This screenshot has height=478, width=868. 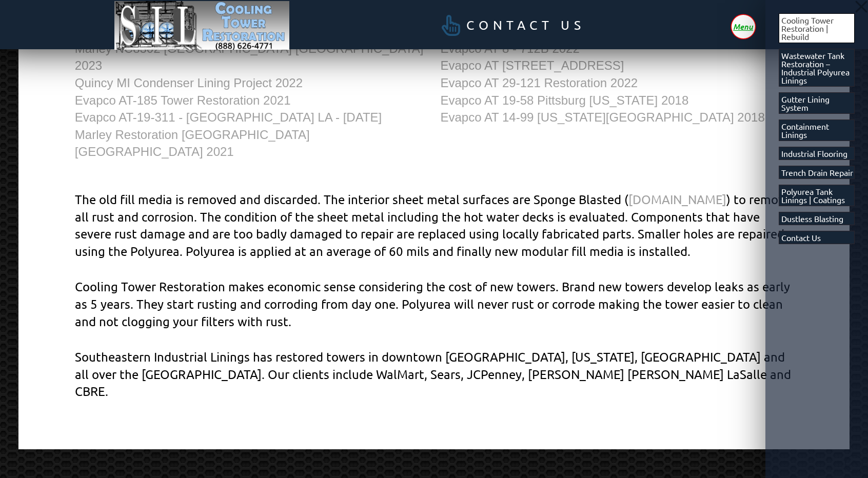 I want to click on span: Containment Linings, so click(x=818, y=130).